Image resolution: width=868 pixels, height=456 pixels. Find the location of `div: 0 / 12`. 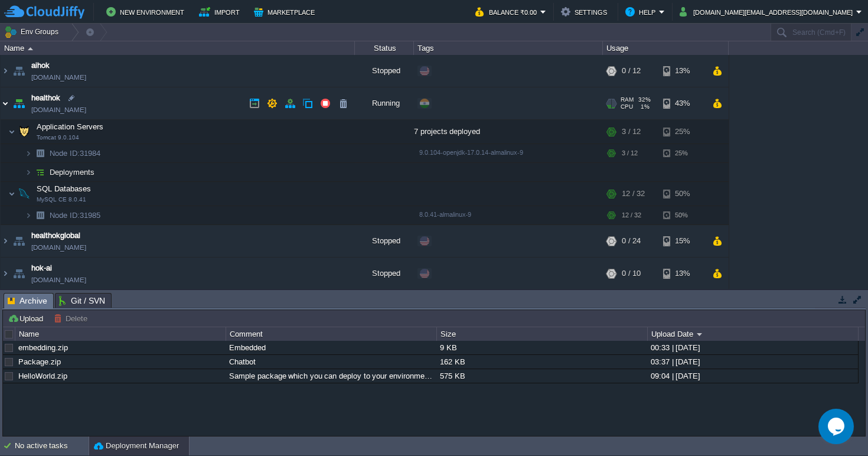

div: 0 / 12 is located at coordinates (632, 71).